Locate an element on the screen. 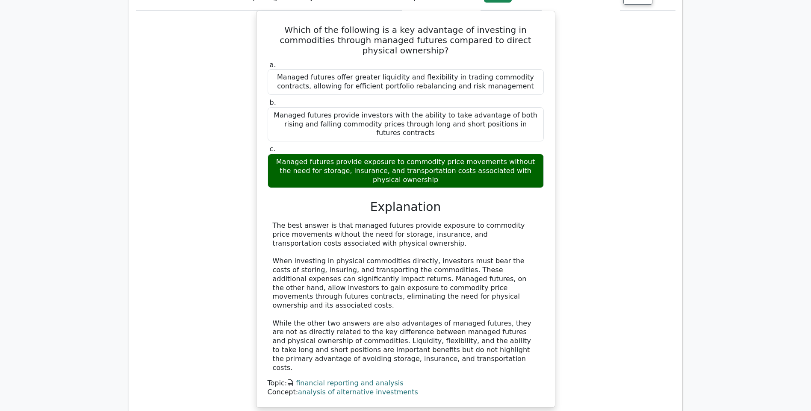  div: Topic: is located at coordinates (406, 384).